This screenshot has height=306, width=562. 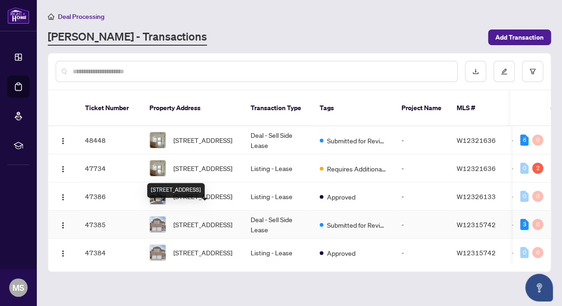 I want to click on th: Project Name, so click(x=422, y=108).